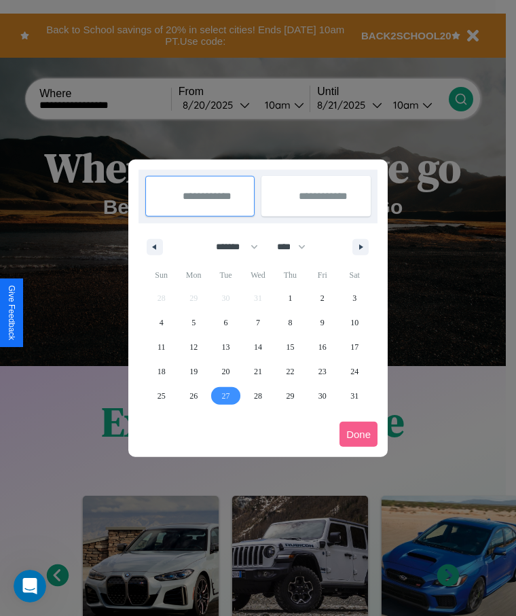 This screenshot has width=516, height=616. I want to click on span: 22, so click(290, 371).